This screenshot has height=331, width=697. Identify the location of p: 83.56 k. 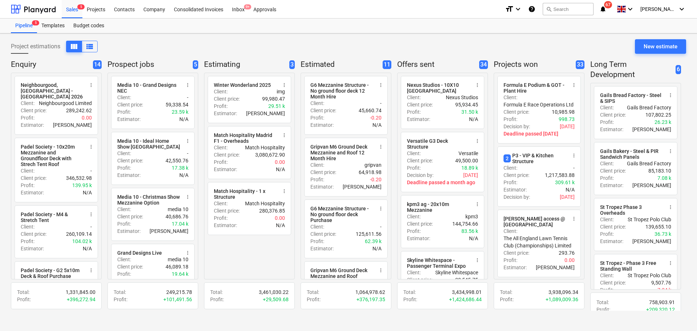
(470, 231).